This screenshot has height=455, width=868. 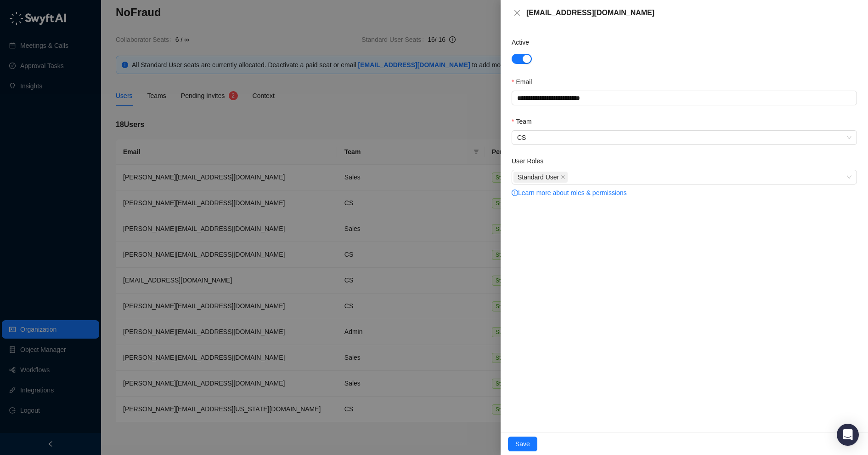 I want to click on button: Save, so click(x=523, y=444).